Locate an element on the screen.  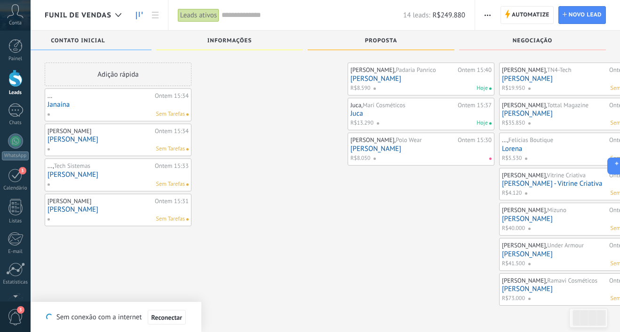
span: Tech Sistemas is located at coordinates (72, 166).